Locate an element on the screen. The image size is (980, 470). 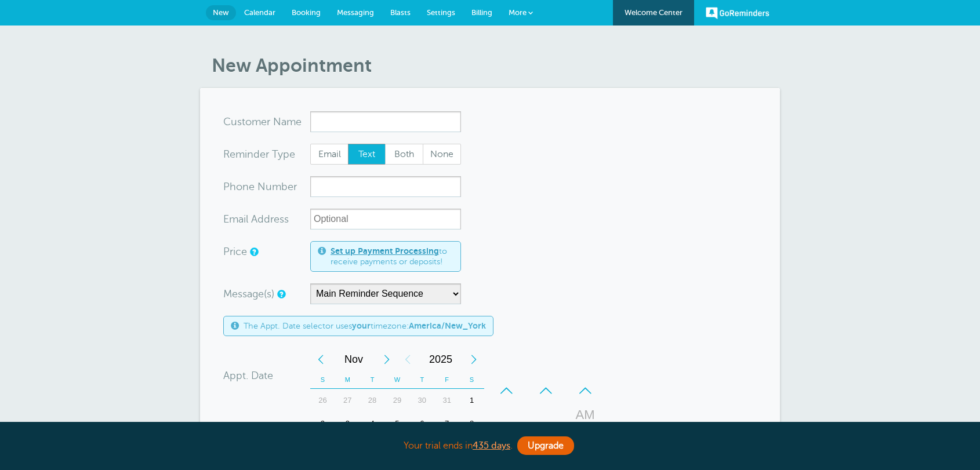
div: Monday, October 27 is located at coordinates (347, 400).